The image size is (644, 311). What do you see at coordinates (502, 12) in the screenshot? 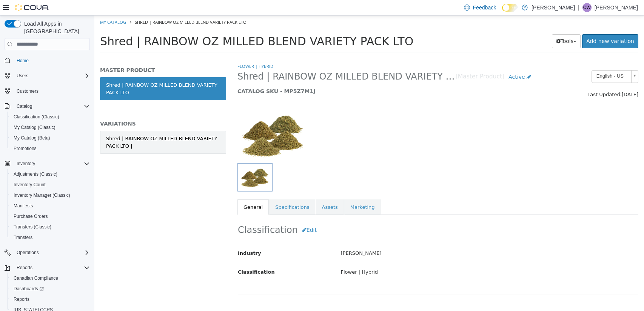
I see `span: Dark Mode` at bounding box center [502, 12].